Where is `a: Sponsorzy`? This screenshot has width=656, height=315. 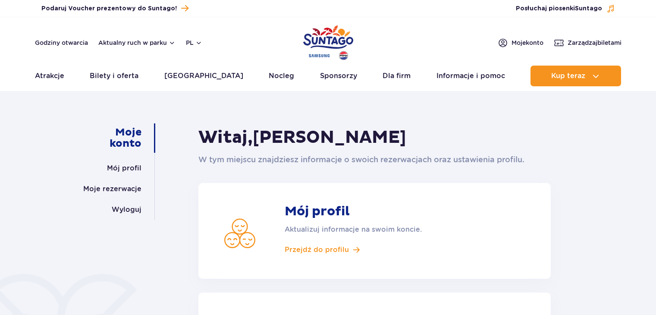
a: Sponsorzy is located at coordinates (338, 76).